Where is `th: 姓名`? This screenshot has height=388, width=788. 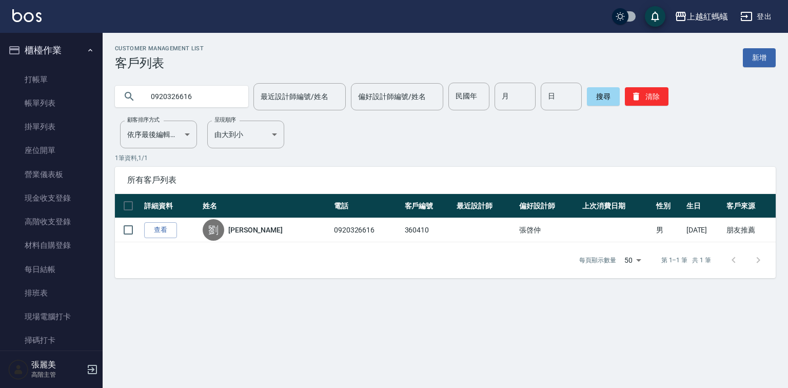 th: 姓名 is located at coordinates (266, 206).